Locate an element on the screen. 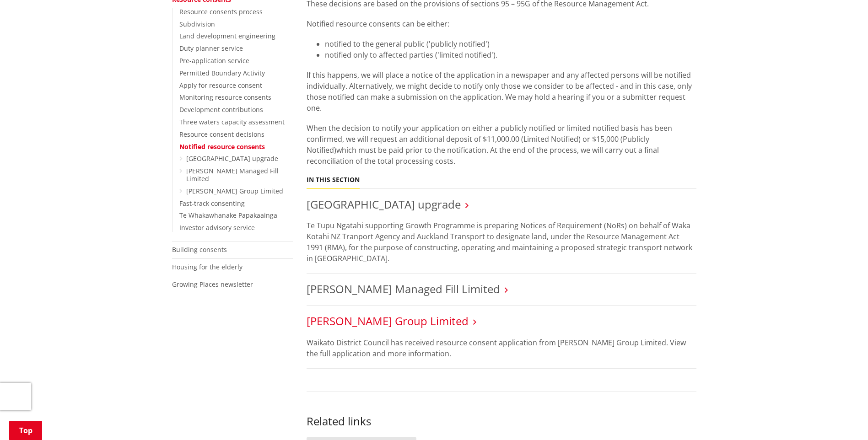 The image size is (868, 440). p: Notified resource consents can be either: is located at coordinates (501, 24).